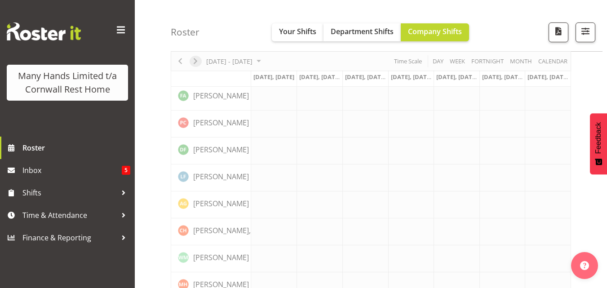 The height and width of the screenshot is (288, 607). Describe the element at coordinates (72, 170) in the screenshot. I see `span: Inbox` at that location.